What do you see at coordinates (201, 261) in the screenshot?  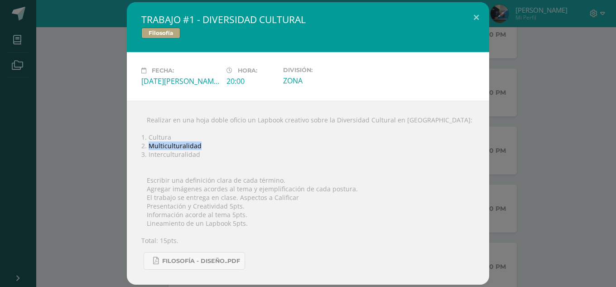 I see `span: FILOSOFÍA - DISEÑO..pdf` at bounding box center [201, 261].